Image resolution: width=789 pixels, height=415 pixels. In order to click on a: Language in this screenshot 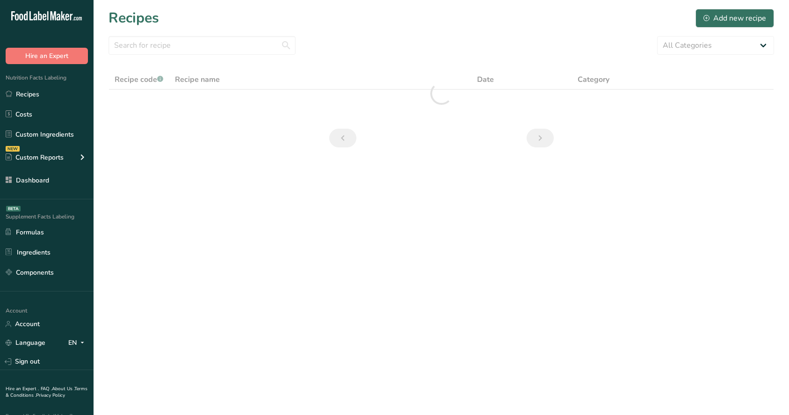, I will do `click(25, 342)`.